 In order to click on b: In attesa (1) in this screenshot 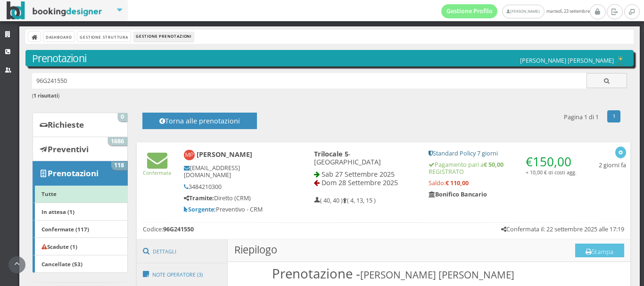, I will do `click(58, 212)`.